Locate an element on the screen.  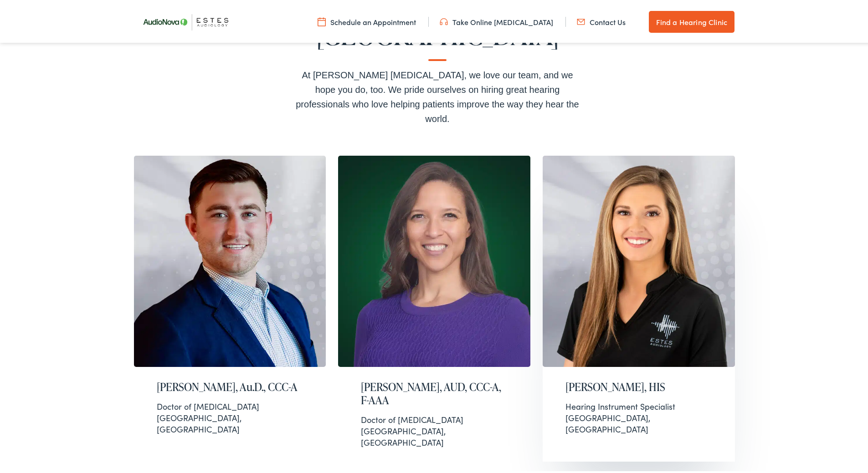
a: Contact Us is located at coordinates (601, 20).